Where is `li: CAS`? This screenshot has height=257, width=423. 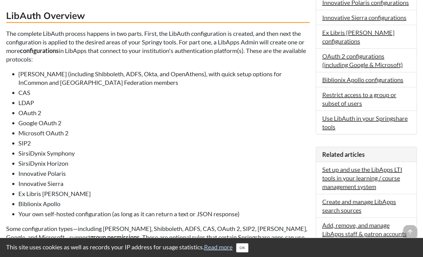
li: CAS is located at coordinates (164, 93).